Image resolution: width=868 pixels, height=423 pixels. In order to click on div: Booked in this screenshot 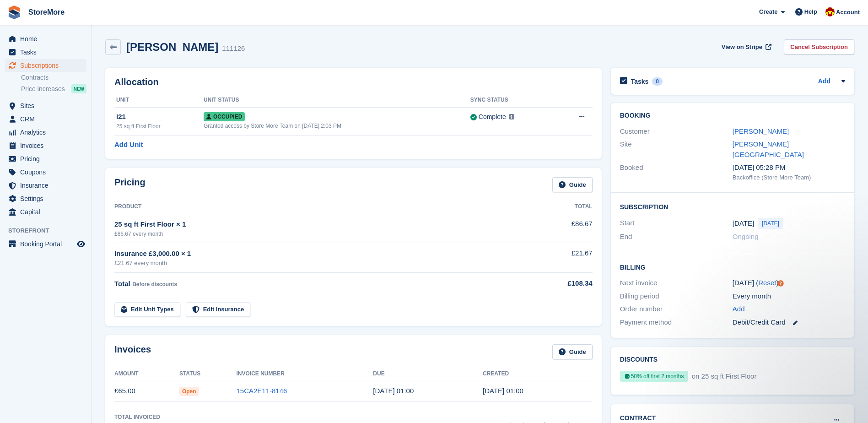, I will do `click(676, 172)`.